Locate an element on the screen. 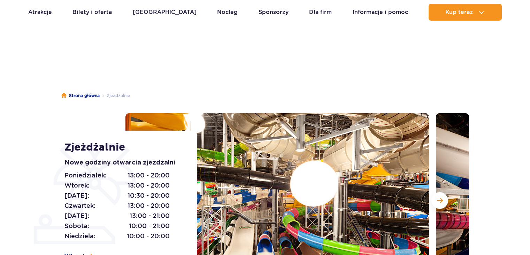  span: Kup teraz is located at coordinates (459, 12).